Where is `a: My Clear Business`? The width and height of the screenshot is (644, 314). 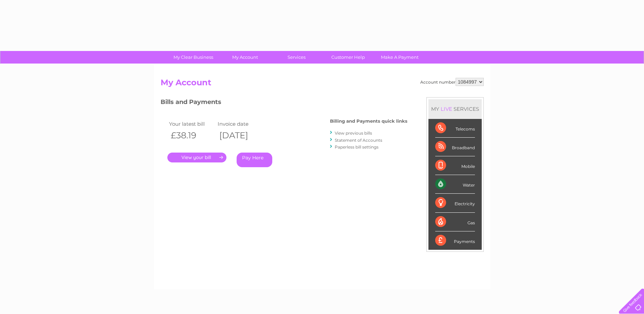
a: My Clear Business is located at coordinates (193, 57).